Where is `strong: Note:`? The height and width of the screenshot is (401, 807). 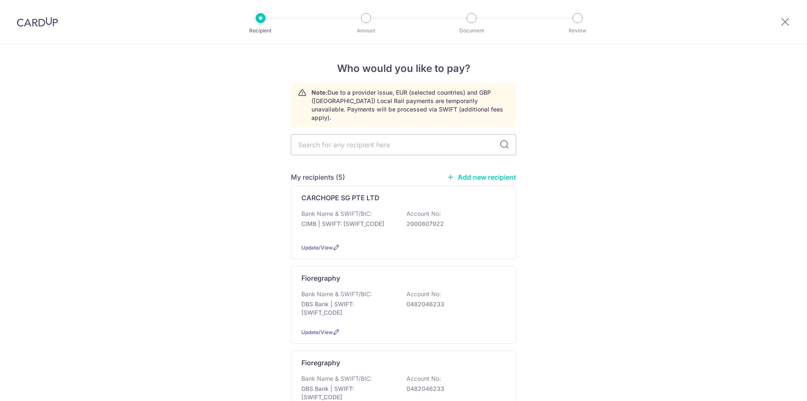
strong: Note: is located at coordinates (320, 92).